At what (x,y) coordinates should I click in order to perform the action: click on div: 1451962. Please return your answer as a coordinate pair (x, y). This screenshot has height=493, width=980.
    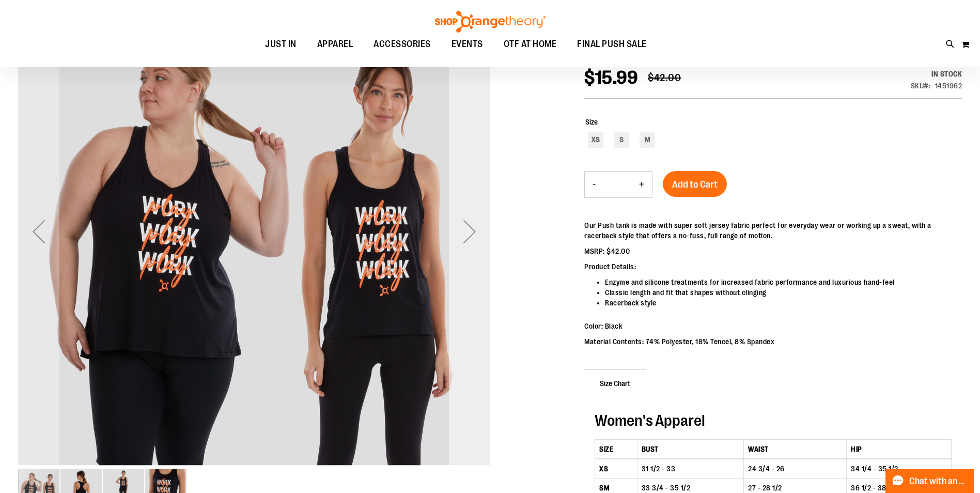
    Looking at the image, I should click on (949, 86).